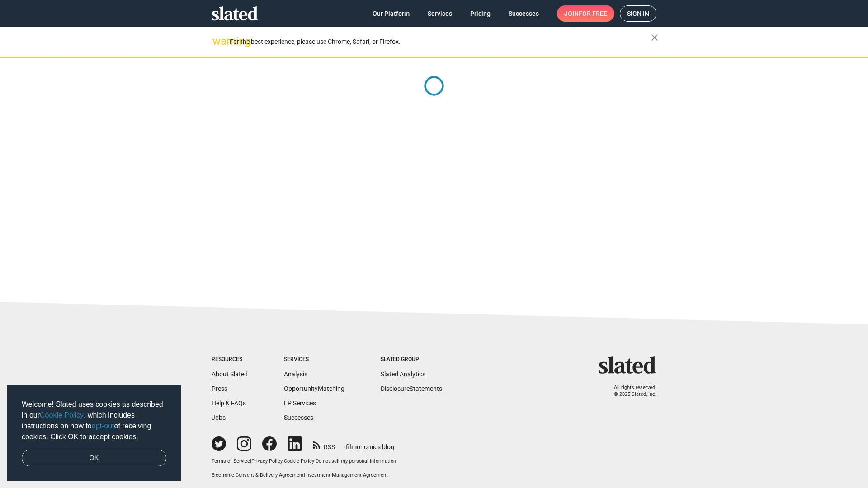 The height and width of the screenshot is (488, 868). What do you see at coordinates (638, 13) in the screenshot?
I see `a: Sign in` at bounding box center [638, 13].